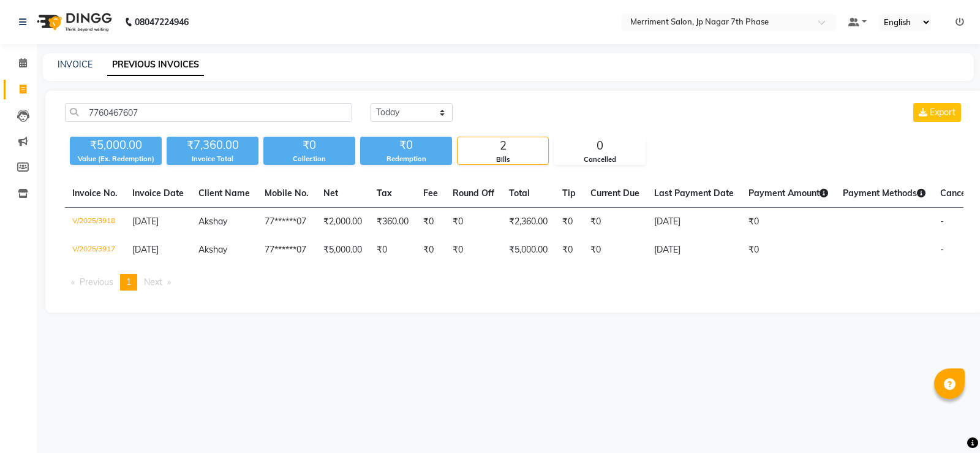  I want to click on div: 2, so click(503, 146).